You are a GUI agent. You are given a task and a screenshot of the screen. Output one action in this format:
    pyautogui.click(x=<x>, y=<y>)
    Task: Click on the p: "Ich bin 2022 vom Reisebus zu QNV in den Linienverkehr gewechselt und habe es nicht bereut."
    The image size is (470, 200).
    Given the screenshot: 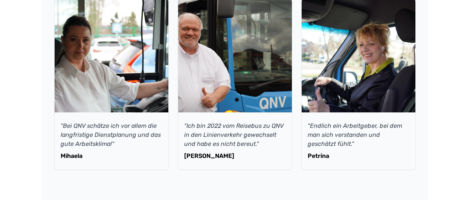 What is the action you would take?
    pyautogui.click(x=235, y=135)
    